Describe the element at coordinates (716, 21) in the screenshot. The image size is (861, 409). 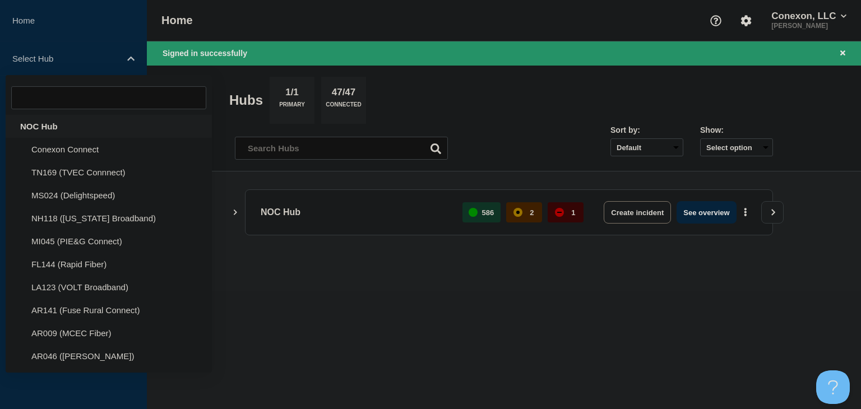
I see `button: Support` at that location.